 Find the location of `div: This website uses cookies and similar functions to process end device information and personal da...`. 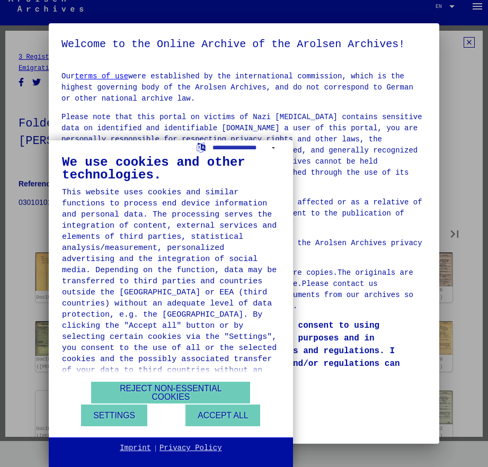

div: This website uses cookies and similar functions to process end device information and personal da... is located at coordinates (171, 287).